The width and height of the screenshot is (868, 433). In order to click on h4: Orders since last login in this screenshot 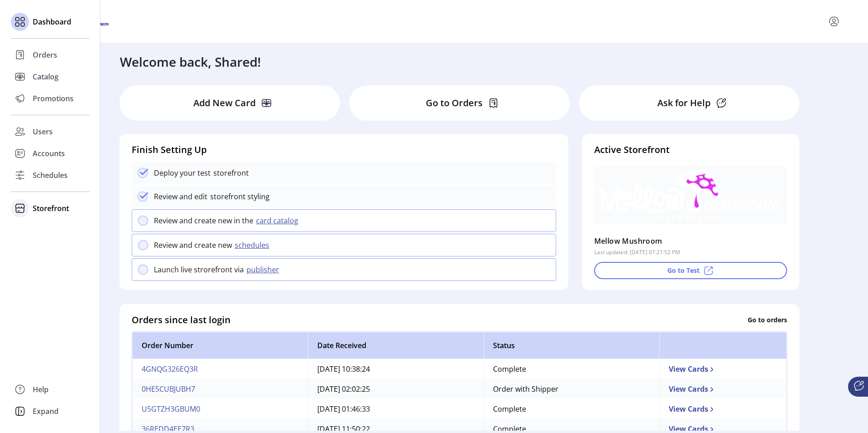, I will do `click(181, 319)`.